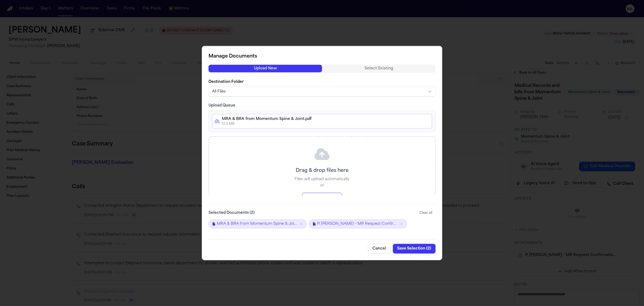  What do you see at coordinates (322, 198) in the screenshot?
I see `button: Browse Files` at bounding box center [322, 198].